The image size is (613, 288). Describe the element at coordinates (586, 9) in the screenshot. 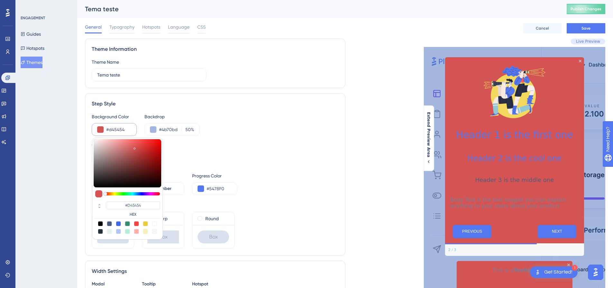

I see `span: Publish Changes` at that location.